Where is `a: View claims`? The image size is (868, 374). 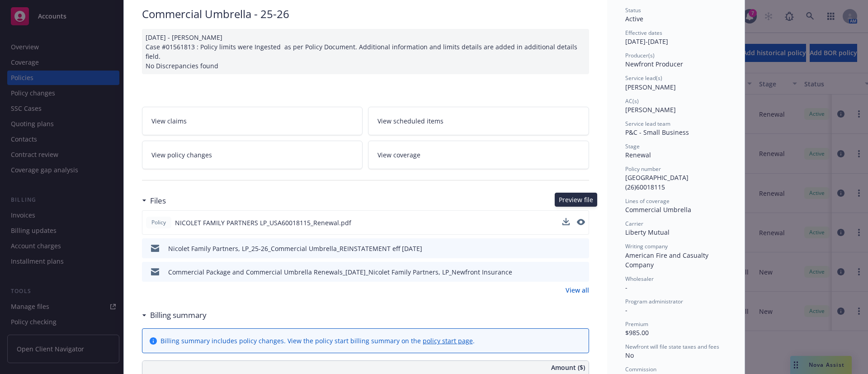 a: View claims is located at coordinates (252, 121).